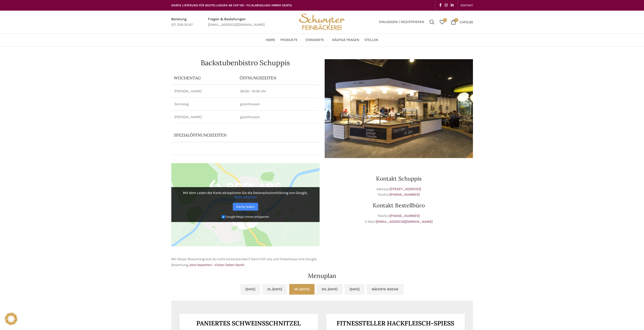 The width and height of the screenshot is (644, 330). I want to click on div: Suchen, so click(432, 22).